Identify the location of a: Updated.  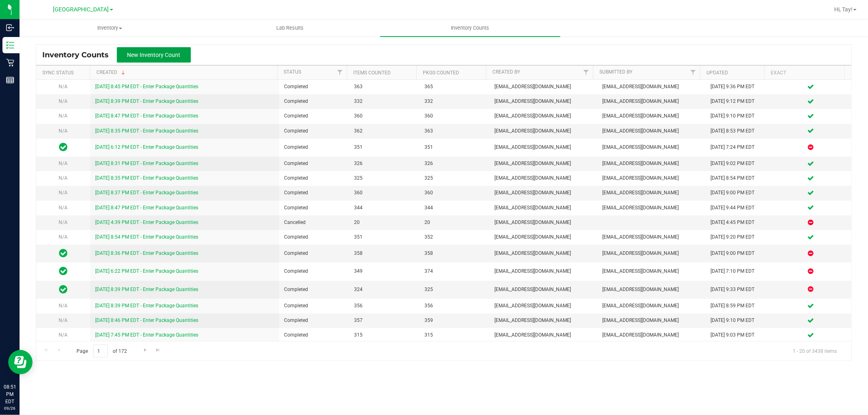
(717, 73).